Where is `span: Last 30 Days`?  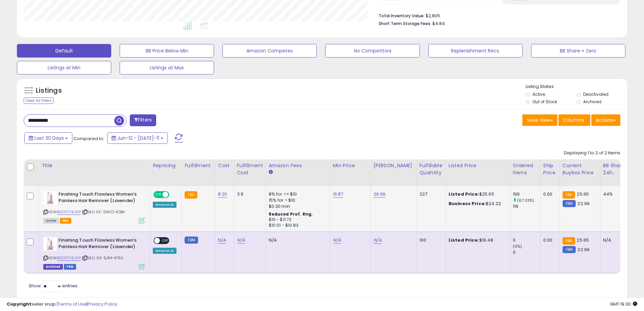 span: Last 30 Days is located at coordinates (49, 138).